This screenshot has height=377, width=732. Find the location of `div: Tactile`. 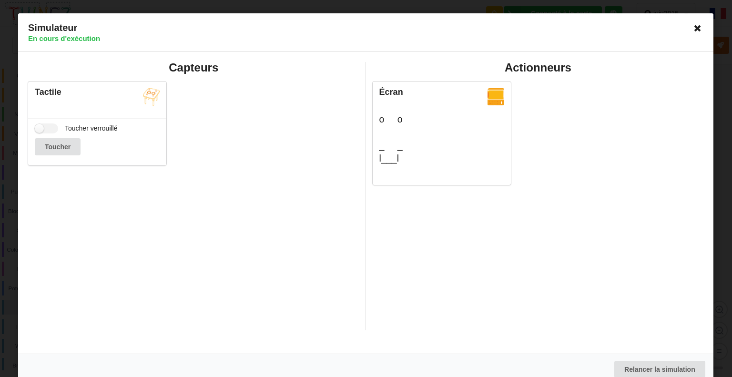

div: Tactile is located at coordinates (97, 92).